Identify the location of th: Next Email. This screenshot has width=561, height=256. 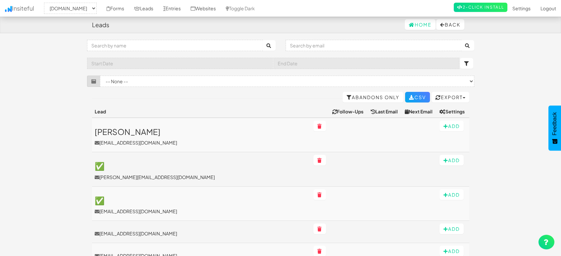
(419, 111).